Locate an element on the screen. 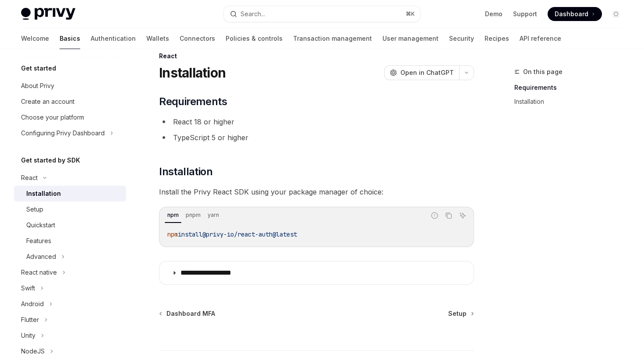 This screenshot has width=644, height=364. a: Support is located at coordinates (525, 14).